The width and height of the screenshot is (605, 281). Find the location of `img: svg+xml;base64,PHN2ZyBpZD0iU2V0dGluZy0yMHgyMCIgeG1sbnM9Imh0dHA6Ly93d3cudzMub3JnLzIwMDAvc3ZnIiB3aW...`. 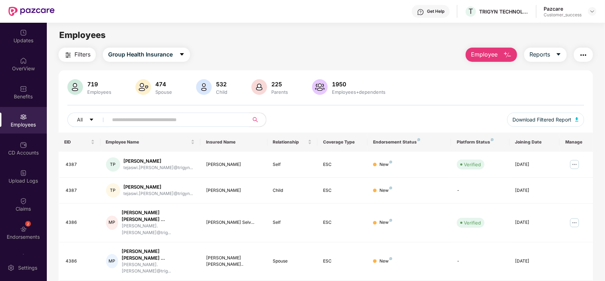

img: svg+xml;base64,PHN2ZyBpZD0iU2V0dGluZy0yMHgyMCIgeG1sbnM9Imh0dHA6Ly93d3cudzMub3JnLzIwMDAvc3ZnIiB3aW... is located at coordinates (11, 267).